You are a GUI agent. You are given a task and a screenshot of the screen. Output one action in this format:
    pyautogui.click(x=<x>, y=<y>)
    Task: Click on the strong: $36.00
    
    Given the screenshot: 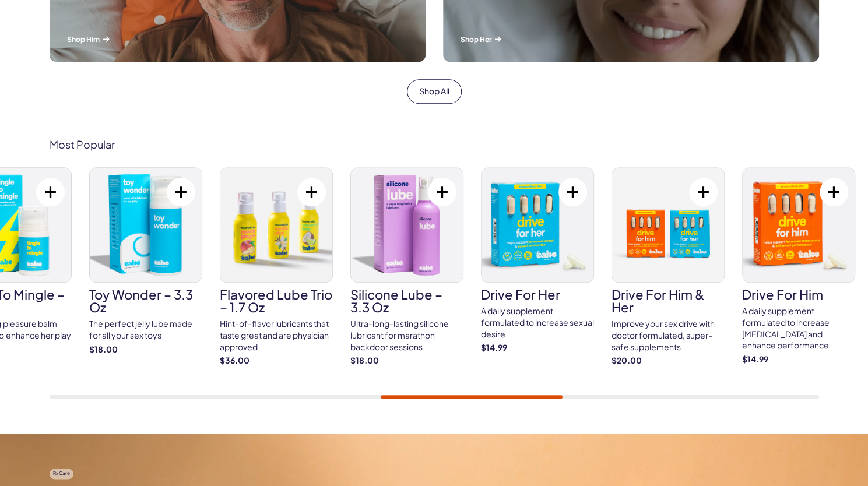 What is the action you would take?
    pyautogui.click(x=276, y=361)
    